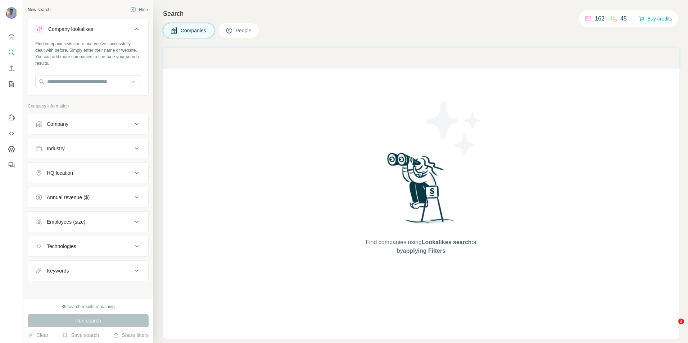 Image resolution: width=688 pixels, height=343 pixels. What do you see at coordinates (655, 19) in the screenshot?
I see `button: Buy credits` at bounding box center [655, 19].